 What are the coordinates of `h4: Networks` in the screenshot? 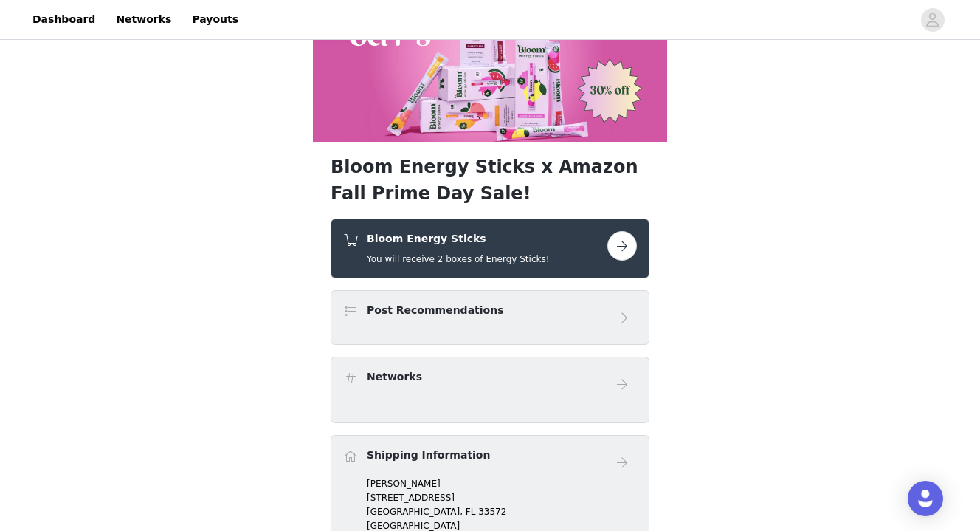 It's located at (394, 377).